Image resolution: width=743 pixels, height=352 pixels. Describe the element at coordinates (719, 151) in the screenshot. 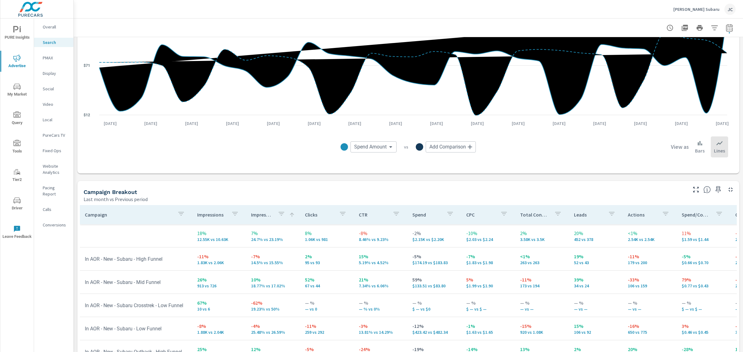

I see `p: Lines` at that location.